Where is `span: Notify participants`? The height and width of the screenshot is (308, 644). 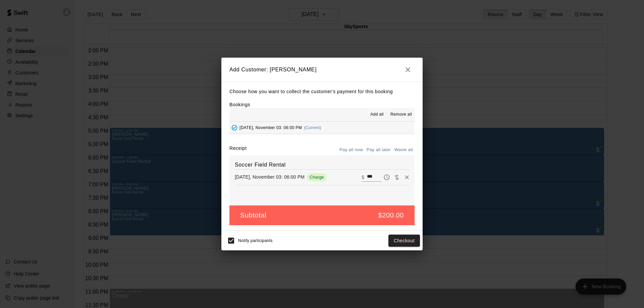 span: Notify participants is located at coordinates (255, 241).